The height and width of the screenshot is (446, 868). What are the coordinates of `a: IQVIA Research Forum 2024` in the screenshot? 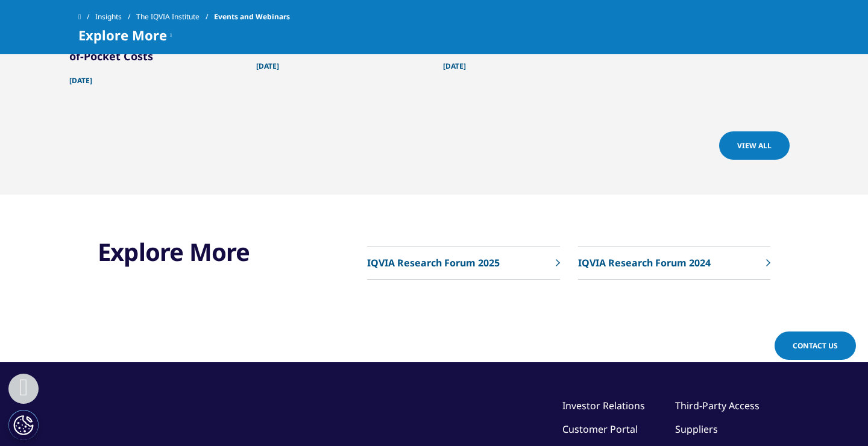 It's located at (674, 263).